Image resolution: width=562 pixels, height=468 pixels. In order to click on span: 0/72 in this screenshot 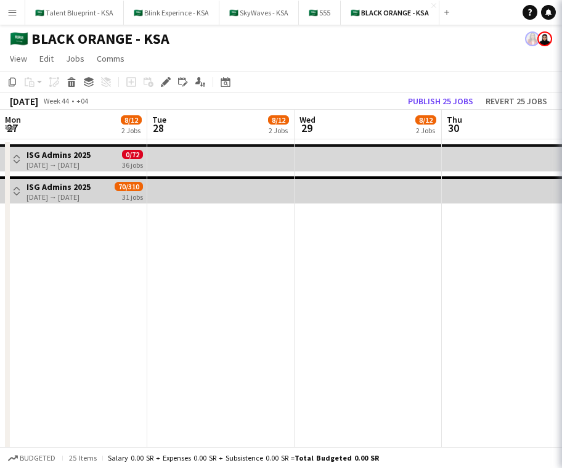, I will do `click(133, 154)`.